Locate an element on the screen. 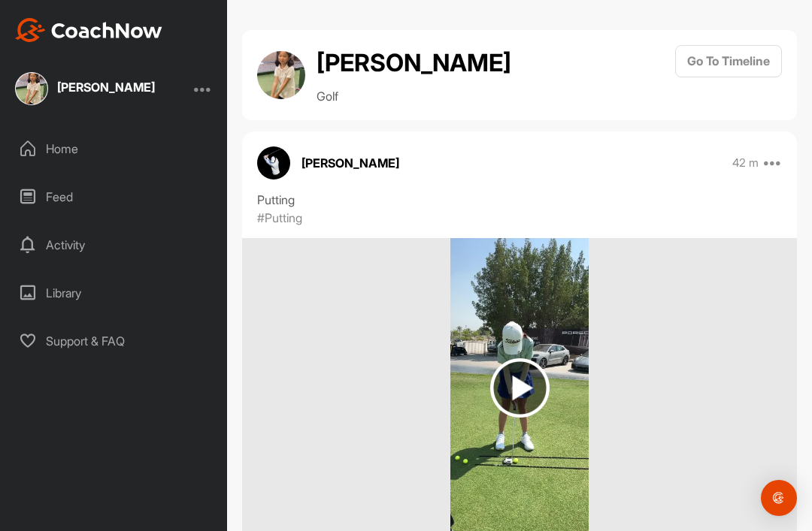 This screenshot has height=531, width=812. div: Putting is located at coordinates (519, 200).